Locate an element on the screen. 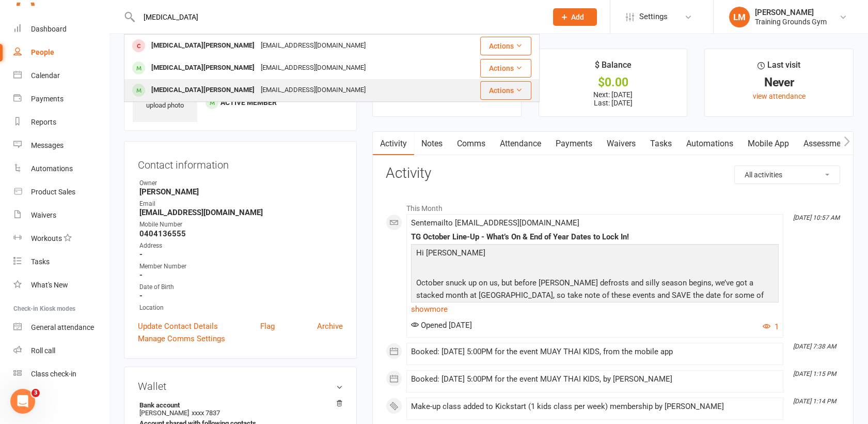  a: General attendance kiosk mode is located at coordinates (61, 327).